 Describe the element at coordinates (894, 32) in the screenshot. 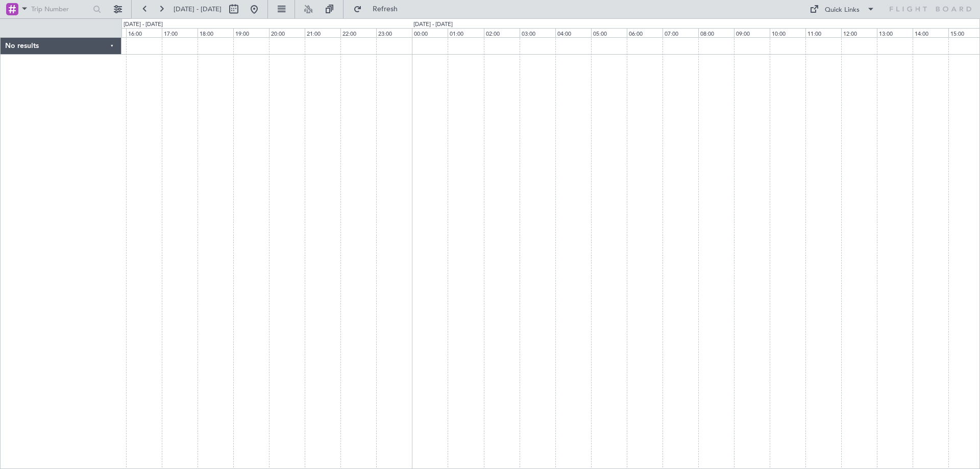

I see `div: 13:00` at that location.